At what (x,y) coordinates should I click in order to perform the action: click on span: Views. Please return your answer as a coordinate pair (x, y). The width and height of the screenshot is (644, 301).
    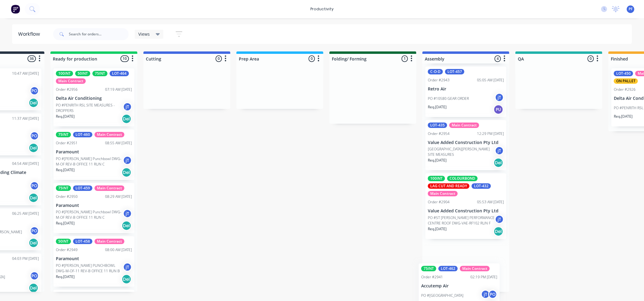
    Looking at the image, I should click on (144, 34).